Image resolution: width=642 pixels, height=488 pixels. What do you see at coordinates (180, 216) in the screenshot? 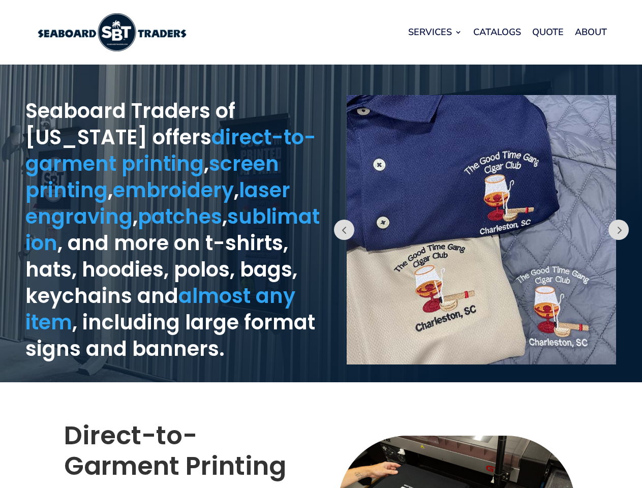
I see `a: patches` at bounding box center [180, 216].